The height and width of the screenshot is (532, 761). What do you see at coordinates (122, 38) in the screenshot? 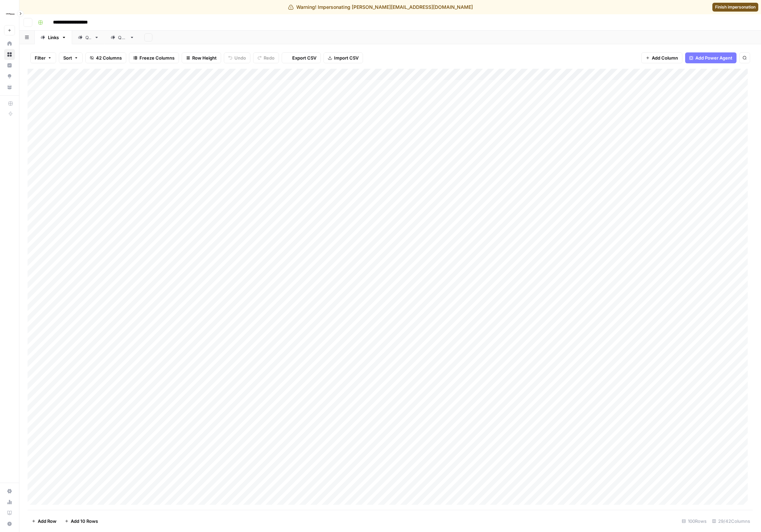
I see `div: QA2` at bounding box center [122, 38].